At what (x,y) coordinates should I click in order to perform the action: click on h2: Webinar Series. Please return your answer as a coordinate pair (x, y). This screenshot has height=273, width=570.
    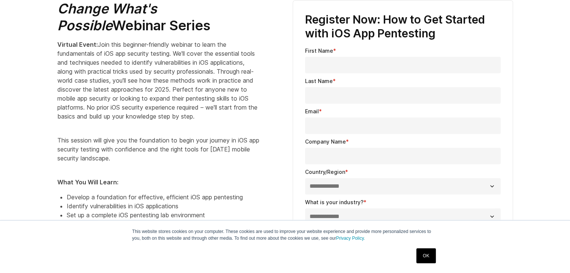
    Looking at the image, I should click on (158, 17).